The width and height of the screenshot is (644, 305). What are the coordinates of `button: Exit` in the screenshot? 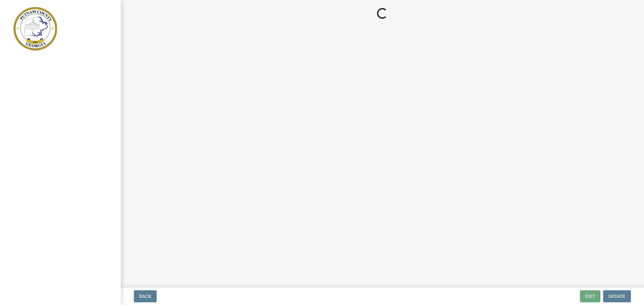 It's located at (590, 297).